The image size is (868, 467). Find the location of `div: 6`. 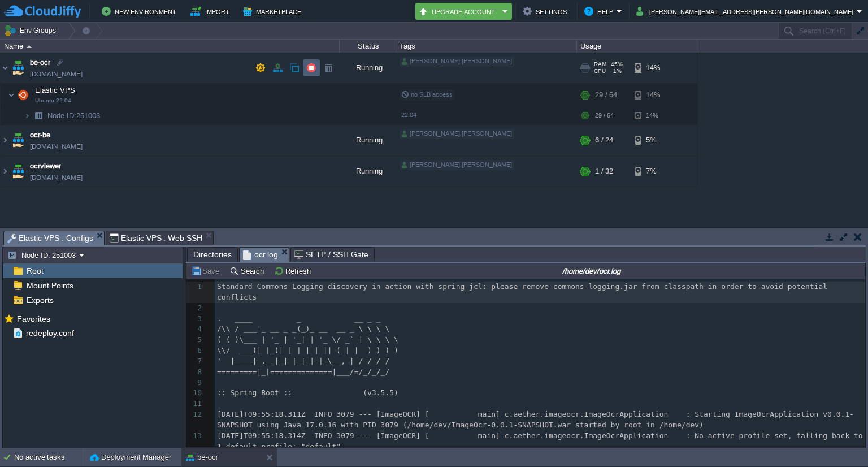

div: 6 is located at coordinates (195, 350).